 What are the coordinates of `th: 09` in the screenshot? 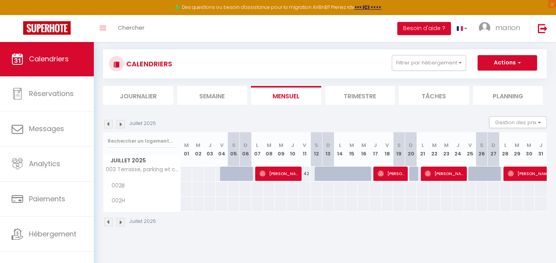 It's located at (281, 149).